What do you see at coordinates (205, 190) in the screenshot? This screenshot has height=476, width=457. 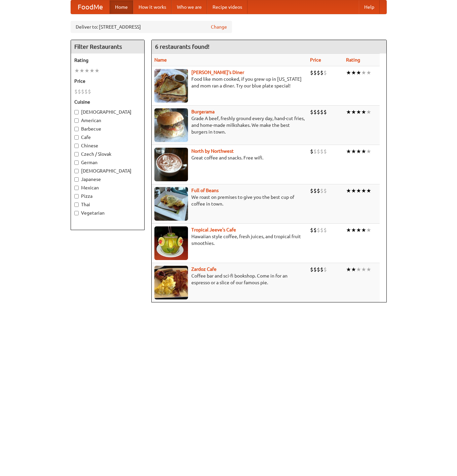 I see `a: Full of Beans` at bounding box center [205, 190].